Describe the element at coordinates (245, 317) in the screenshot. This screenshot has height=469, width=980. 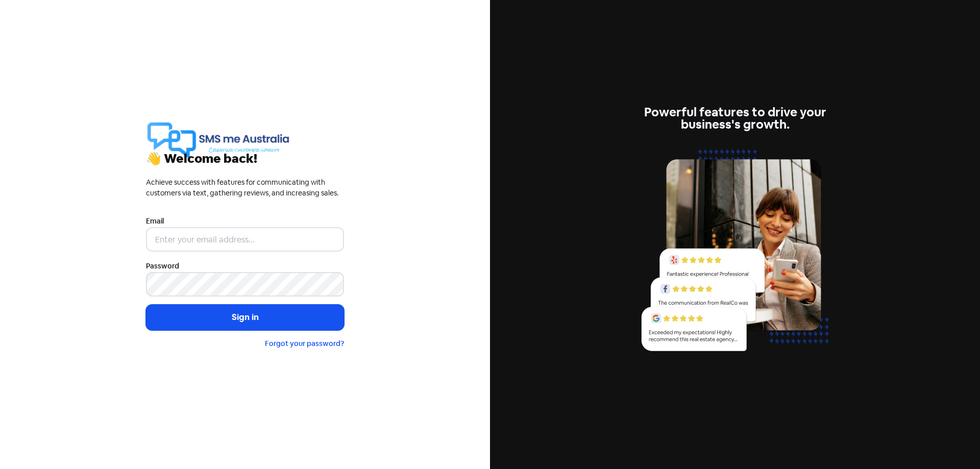
I see `button: Sign in` at that location.